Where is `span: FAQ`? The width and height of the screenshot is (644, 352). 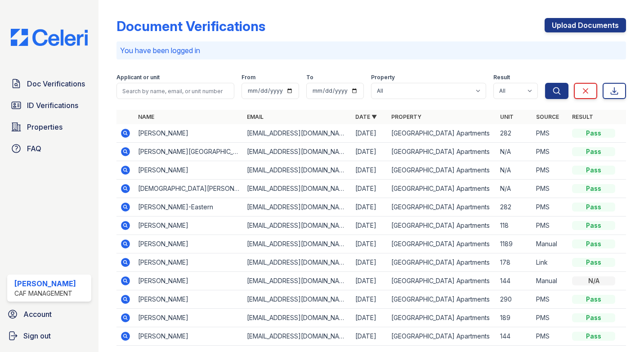
span: FAQ is located at coordinates (34, 148).